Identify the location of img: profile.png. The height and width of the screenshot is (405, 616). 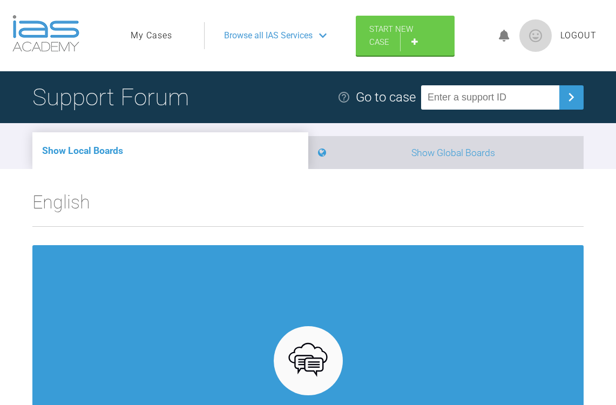
(536, 36).